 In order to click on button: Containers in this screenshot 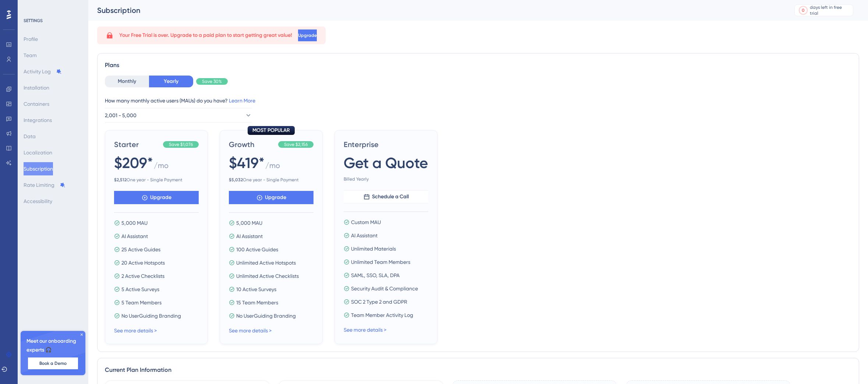, I will do `click(37, 104)`.